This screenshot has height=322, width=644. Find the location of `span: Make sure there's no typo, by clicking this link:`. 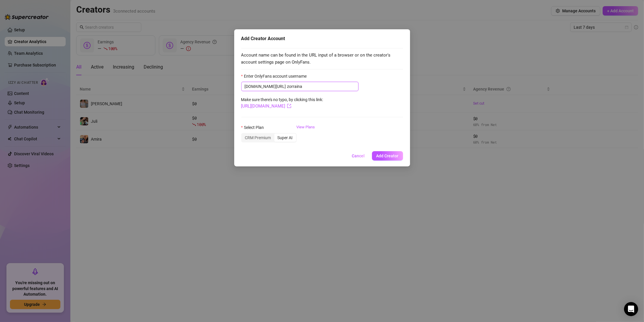

span: Make sure there's no typo, by clicking this link: is located at coordinates (282, 103).